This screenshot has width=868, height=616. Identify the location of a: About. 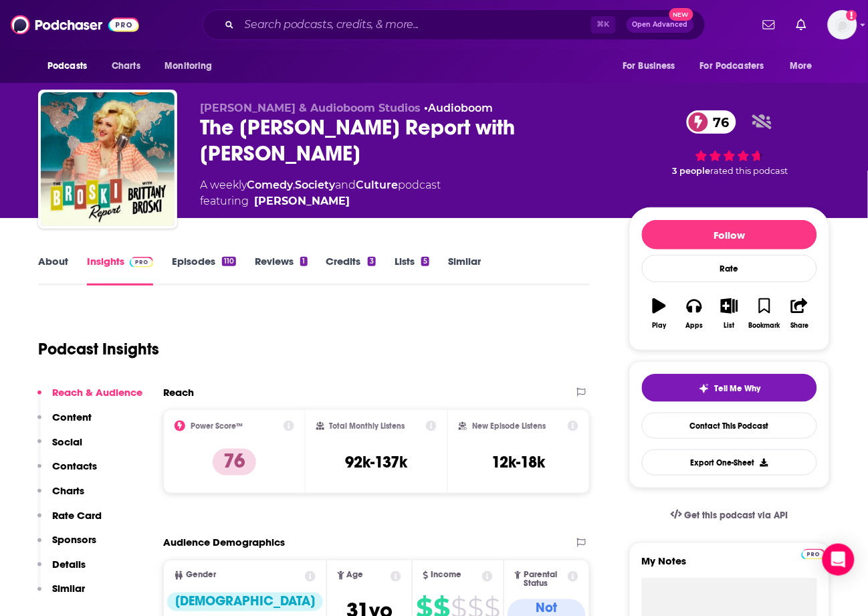
(52, 270).